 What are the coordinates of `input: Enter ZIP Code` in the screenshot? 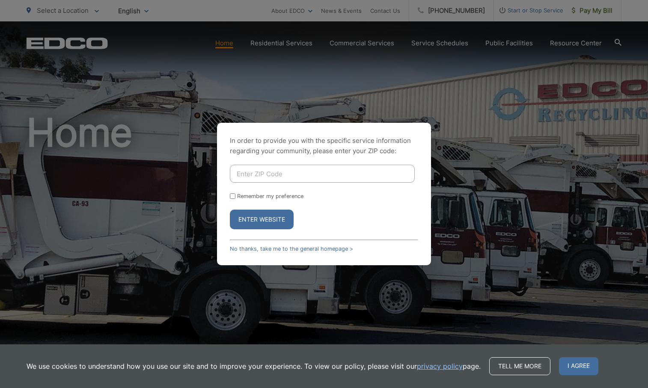 It's located at (322, 174).